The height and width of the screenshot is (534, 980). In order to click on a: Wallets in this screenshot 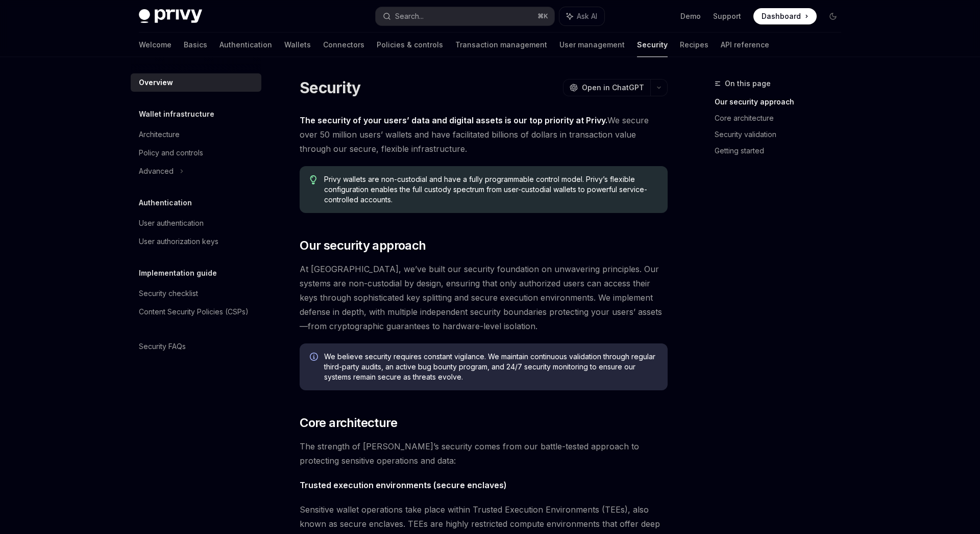, I will do `click(297, 45)`.